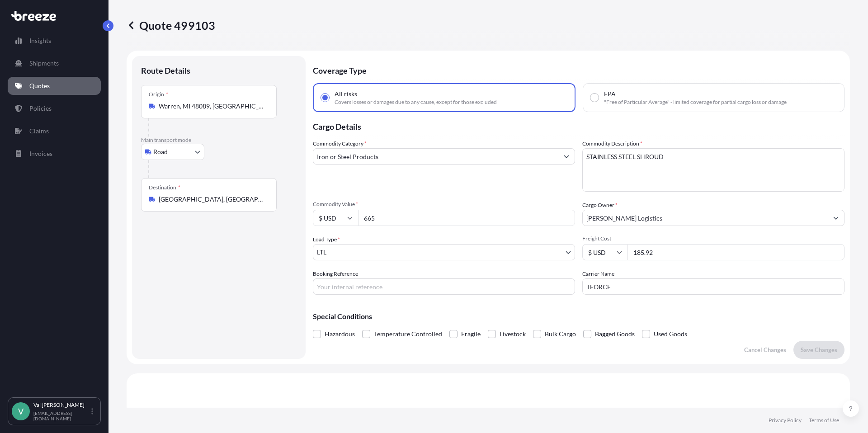 This screenshot has height=433, width=868. I want to click on p: Claims, so click(38, 131).